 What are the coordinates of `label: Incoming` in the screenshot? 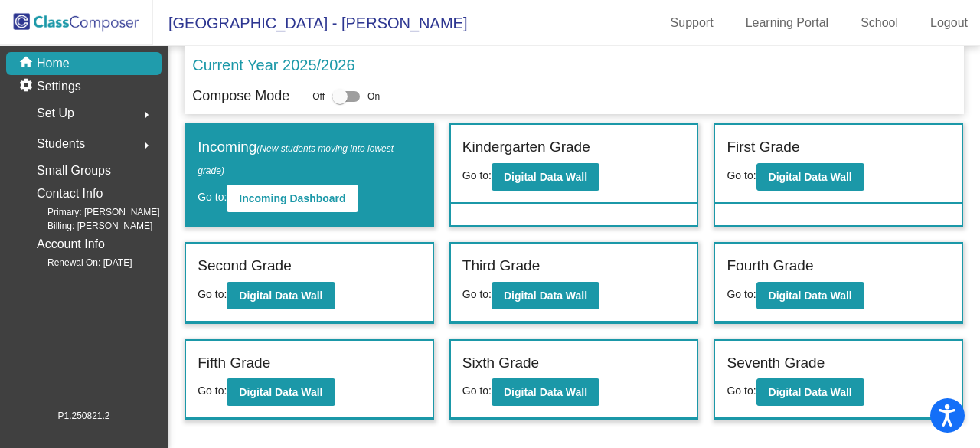 It's located at (310, 158).